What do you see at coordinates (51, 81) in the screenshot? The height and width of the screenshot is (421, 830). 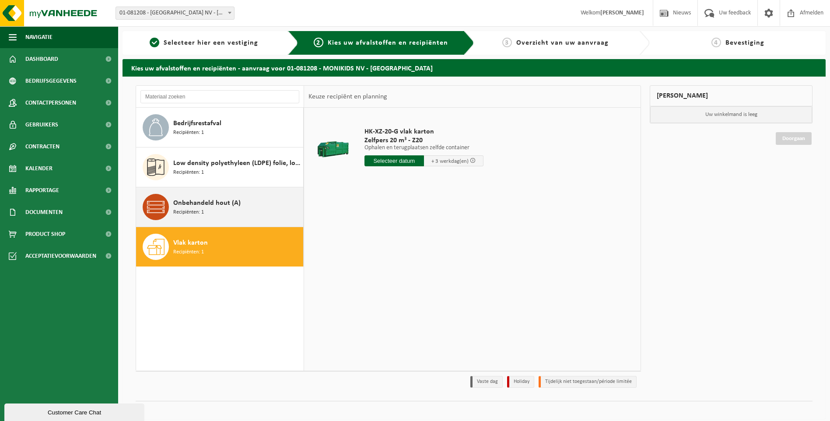 I see `span: Bedrijfsgegevens` at bounding box center [51, 81].